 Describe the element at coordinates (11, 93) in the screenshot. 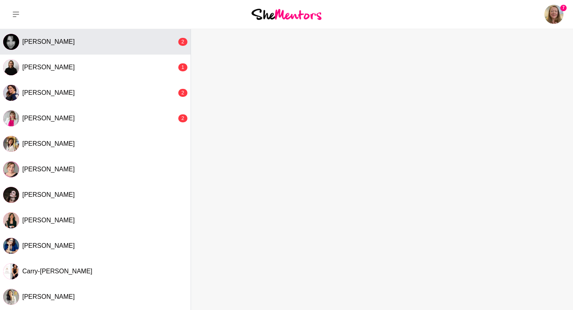

I see `div: Richa Joshi` at that location.